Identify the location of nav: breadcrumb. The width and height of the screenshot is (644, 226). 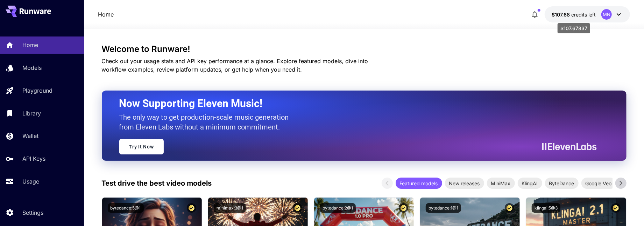
(106, 15).